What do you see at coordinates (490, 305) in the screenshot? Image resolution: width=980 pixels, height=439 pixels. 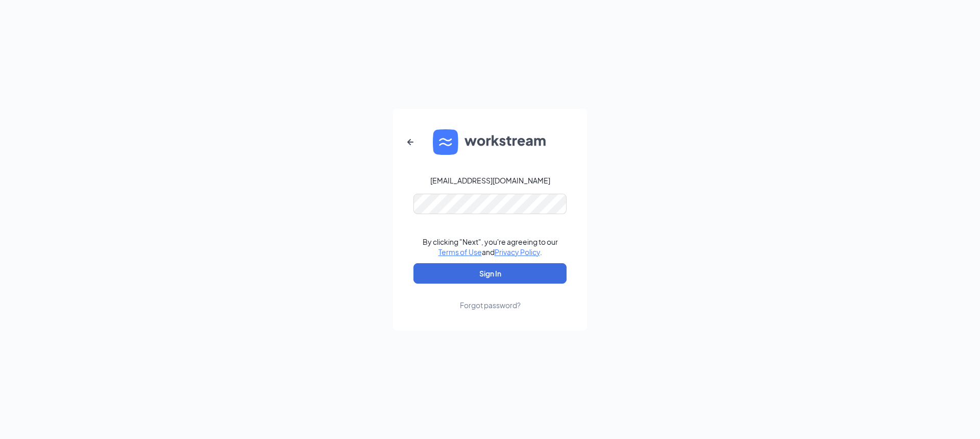 I see `div: Forgot password?` at bounding box center [490, 305].